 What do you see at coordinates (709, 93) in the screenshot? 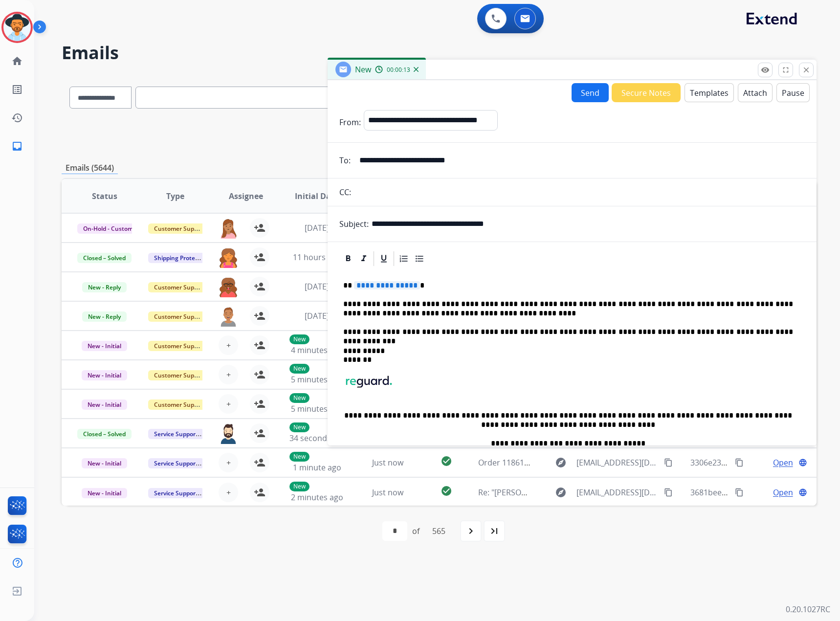
I see `button: Templates` at bounding box center [709, 93].